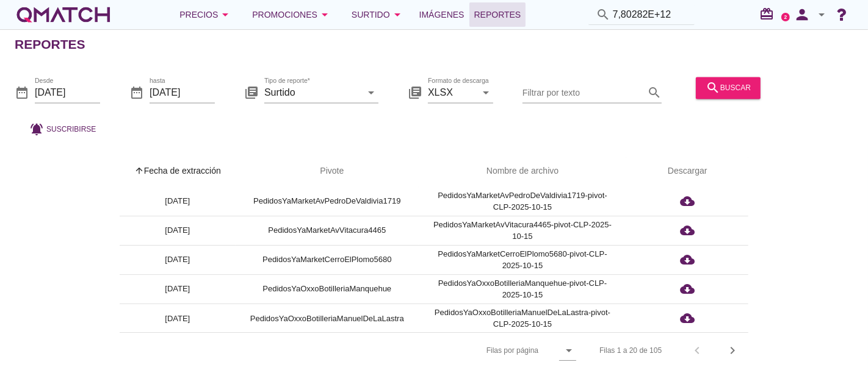 The height and width of the screenshot is (373, 868). What do you see at coordinates (38, 129) in the screenshot?
I see `i: notifications_active` at bounding box center [38, 129].